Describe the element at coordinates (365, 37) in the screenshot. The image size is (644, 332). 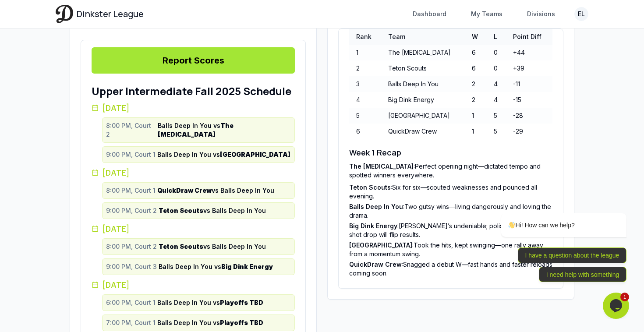
I see `th: Rank` at that location.